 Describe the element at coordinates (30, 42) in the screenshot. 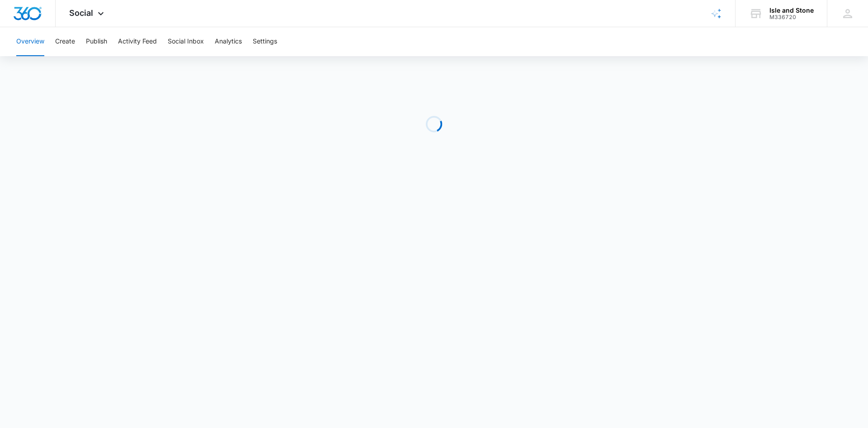

I see `button: Overview` at that location.